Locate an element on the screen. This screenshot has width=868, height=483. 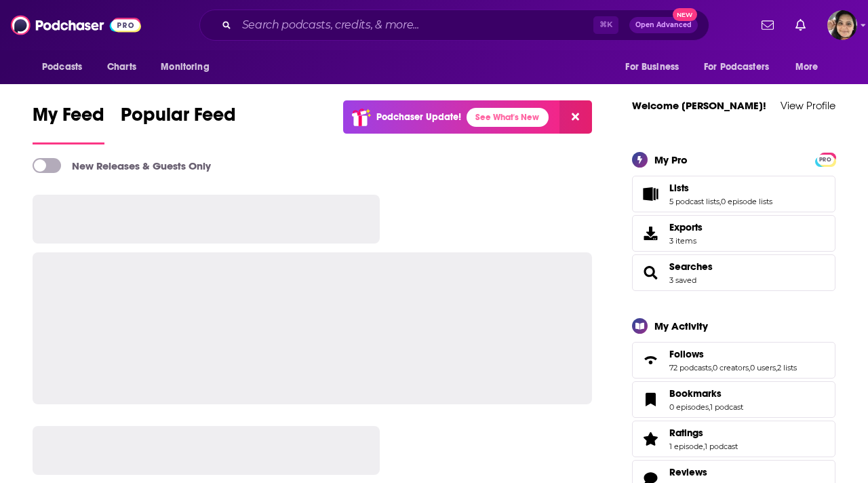
a: 0 episodes is located at coordinates (689, 407).